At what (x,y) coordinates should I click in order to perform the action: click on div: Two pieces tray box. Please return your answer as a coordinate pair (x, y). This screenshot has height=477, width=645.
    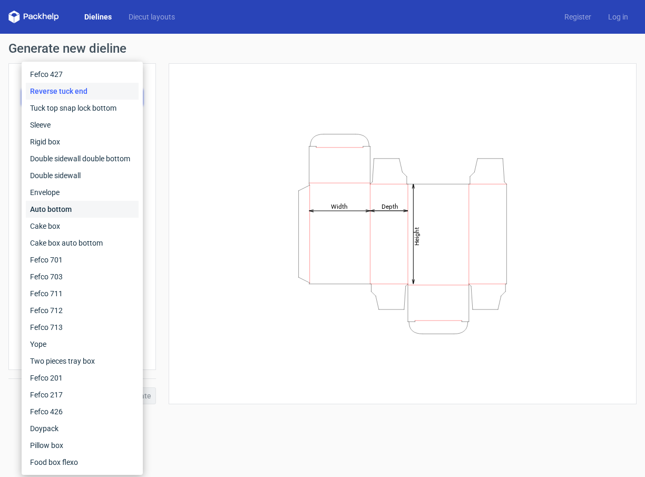
    Looking at the image, I should click on (82, 361).